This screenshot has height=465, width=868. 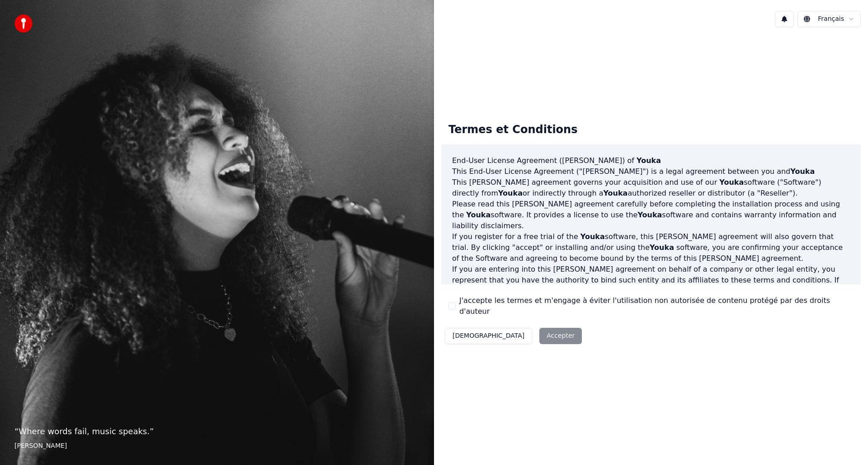 I want to click on img: youka, so click(x=24, y=24).